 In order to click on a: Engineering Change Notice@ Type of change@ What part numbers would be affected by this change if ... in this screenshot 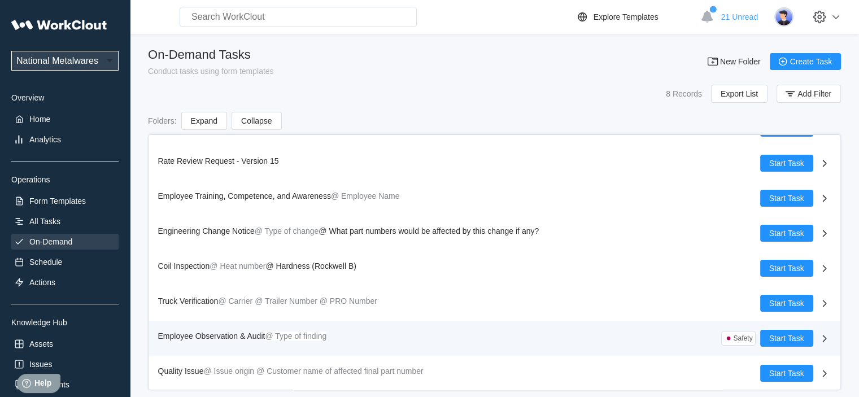, I will do `click(495, 233)`.